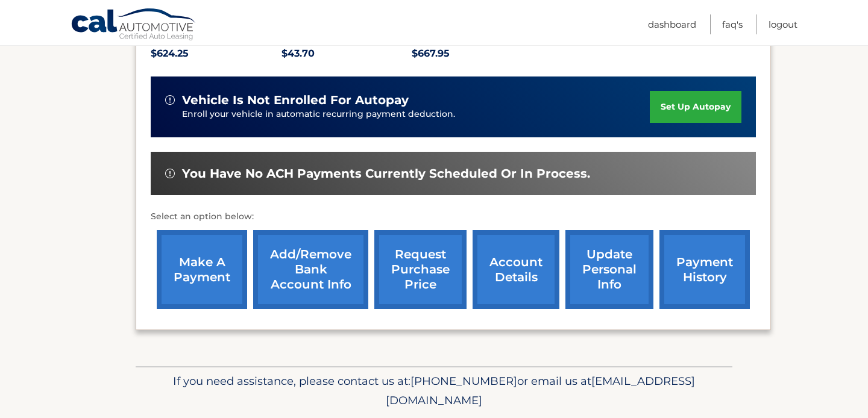  Describe the element at coordinates (434, 391) in the screenshot. I see `p: If you need assistance, please contact us at: or email us at` at that location.